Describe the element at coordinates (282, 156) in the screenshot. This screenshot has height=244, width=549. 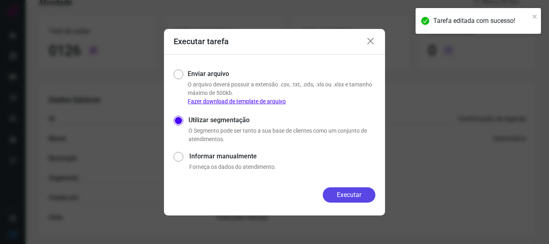
I see `label: Informar manualmente` at that location.